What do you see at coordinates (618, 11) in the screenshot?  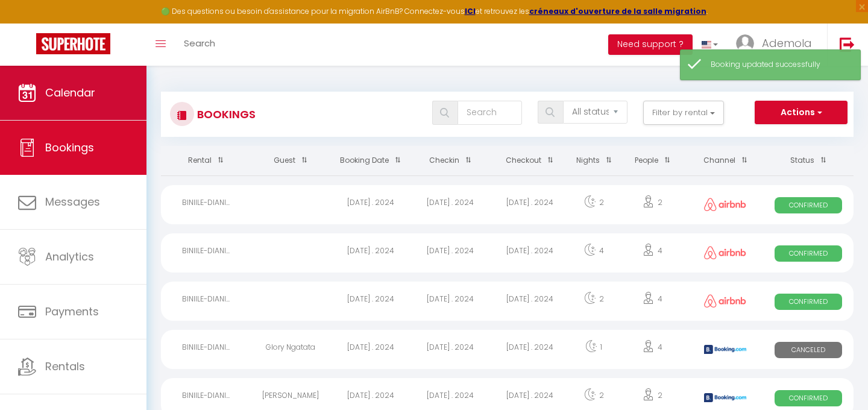 I see `a: créneaux d'ouverture de la salle migration` at bounding box center [618, 11].